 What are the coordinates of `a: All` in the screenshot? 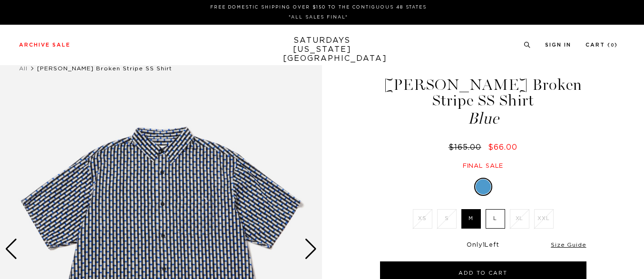 It's located at (23, 69).